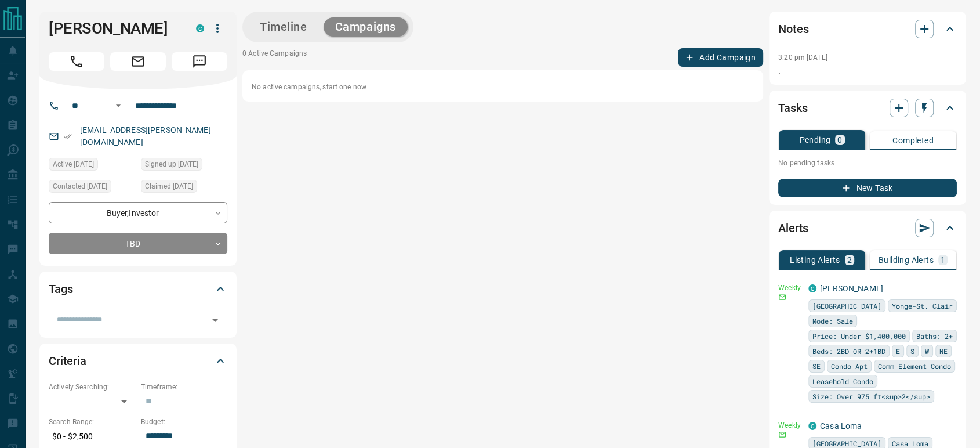 The image size is (980, 448). I want to click on span: S, so click(912, 351).